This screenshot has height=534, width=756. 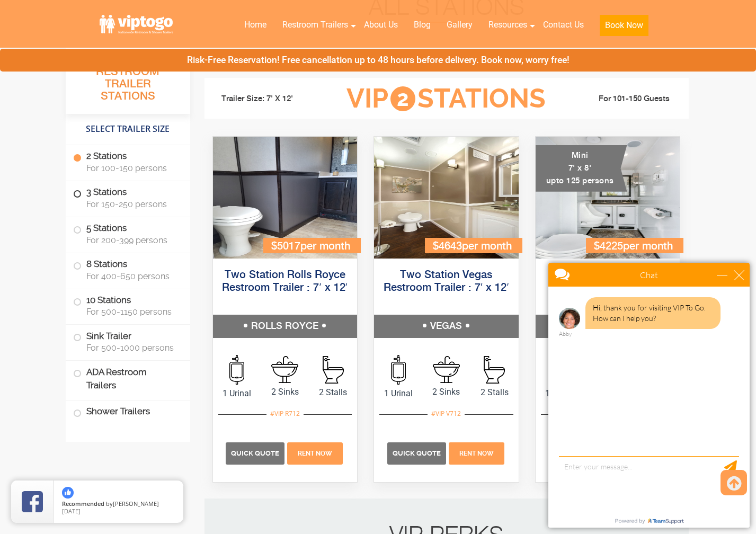 I want to click on div: Send Message, so click(x=189, y=210).